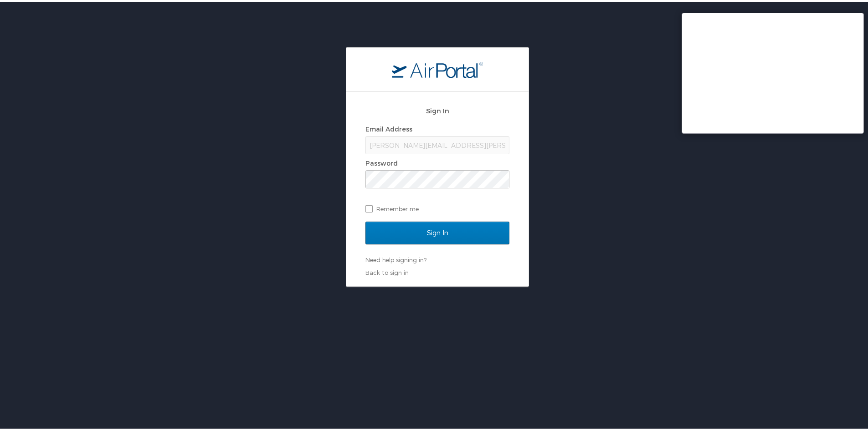 The height and width of the screenshot is (430, 868). Describe the element at coordinates (387, 270) in the screenshot. I see `a: Back to sign in` at that location.